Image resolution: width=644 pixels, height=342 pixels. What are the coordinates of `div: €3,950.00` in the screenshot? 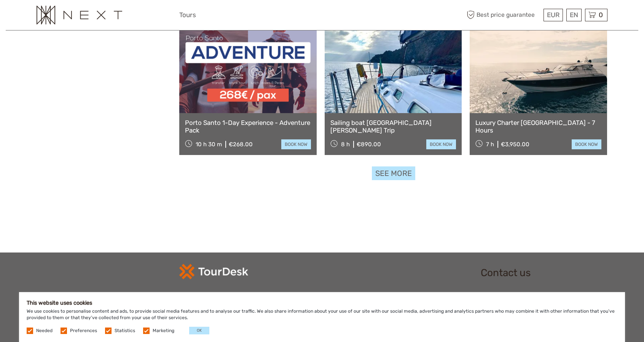 It's located at (515, 144).